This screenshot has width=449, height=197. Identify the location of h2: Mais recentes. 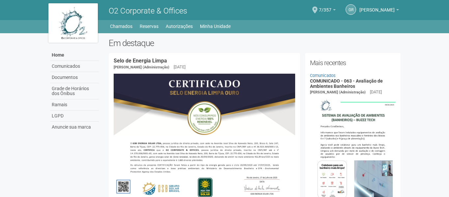
(353, 63).